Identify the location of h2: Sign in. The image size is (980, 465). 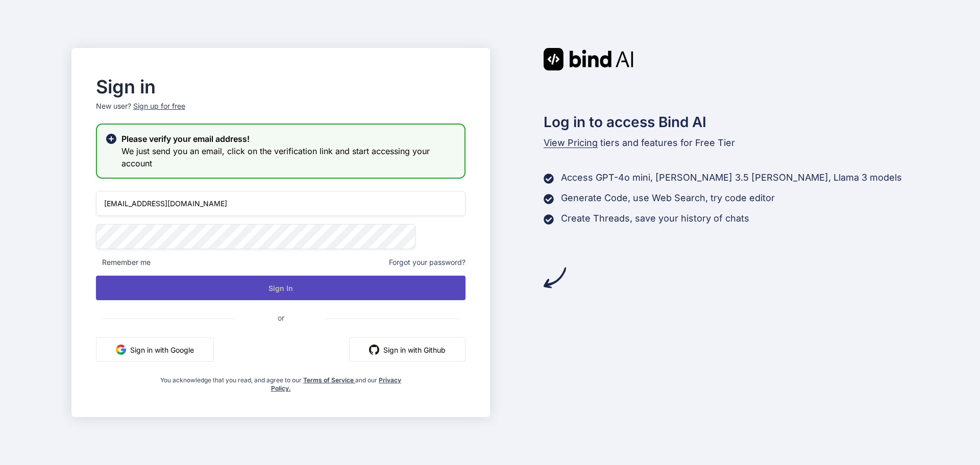
(280, 87).